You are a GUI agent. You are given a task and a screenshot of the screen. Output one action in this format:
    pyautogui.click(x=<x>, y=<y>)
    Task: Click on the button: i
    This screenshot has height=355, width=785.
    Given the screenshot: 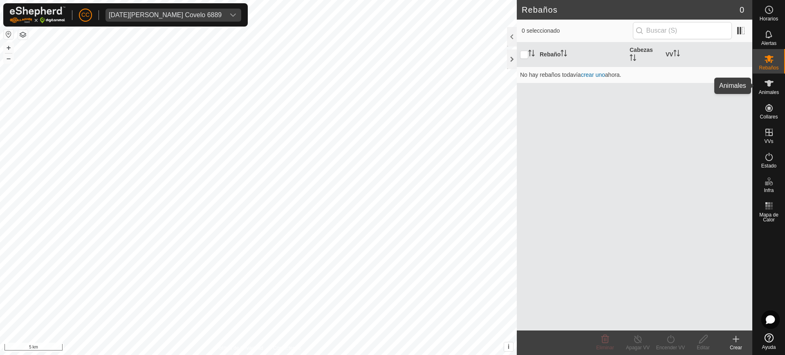 What is the action you would take?
    pyautogui.click(x=509, y=347)
    